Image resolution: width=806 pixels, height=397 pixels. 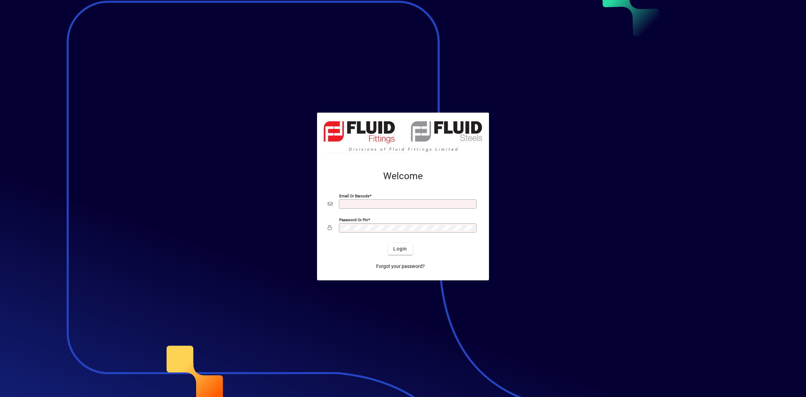 I want to click on span: Forgot your password?, so click(x=400, y=266).